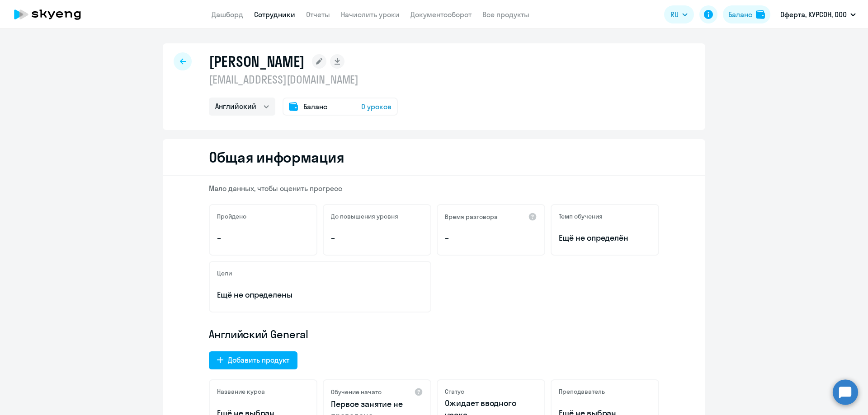 This screenshot has width=868, height=415. I want to click on span: Баланс, so click(315, 107).